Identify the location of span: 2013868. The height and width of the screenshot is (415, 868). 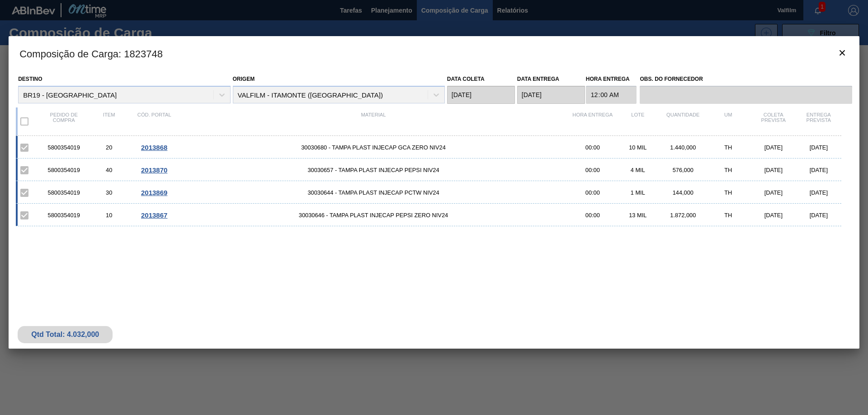
(154, 147).